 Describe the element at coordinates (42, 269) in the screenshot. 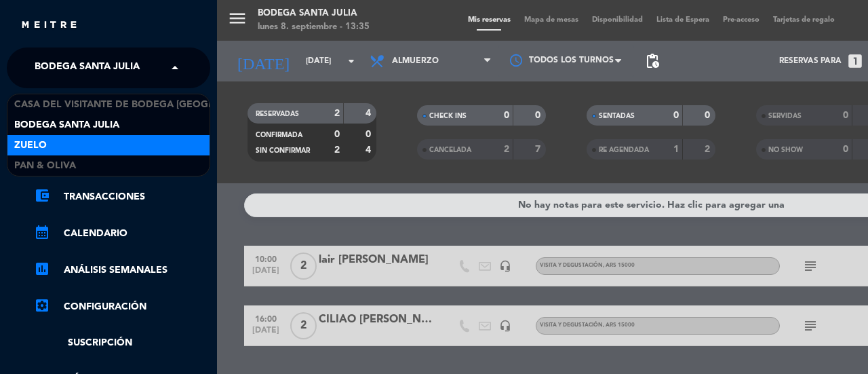

I see `i: assessment` at that location.